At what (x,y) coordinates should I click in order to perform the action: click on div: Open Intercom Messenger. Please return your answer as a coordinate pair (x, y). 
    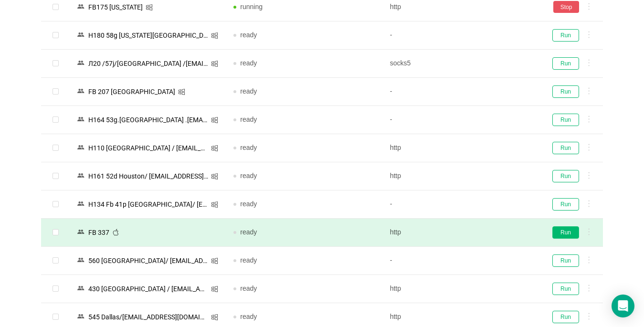
    Looking at the image, I should click on (623, 306).